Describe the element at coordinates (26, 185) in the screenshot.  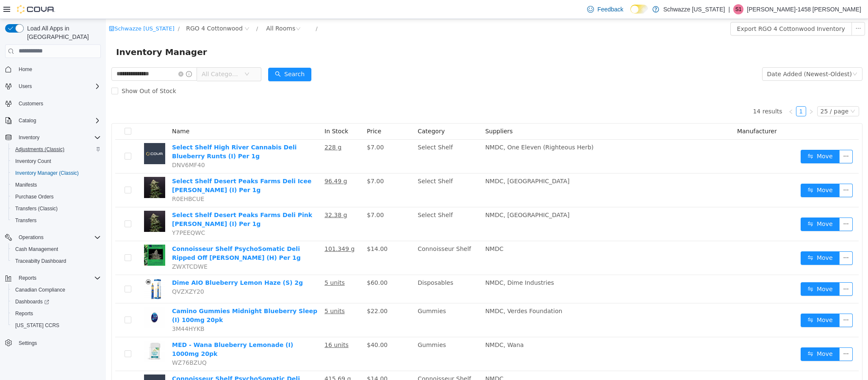
I see `a: Manifests` at that location.